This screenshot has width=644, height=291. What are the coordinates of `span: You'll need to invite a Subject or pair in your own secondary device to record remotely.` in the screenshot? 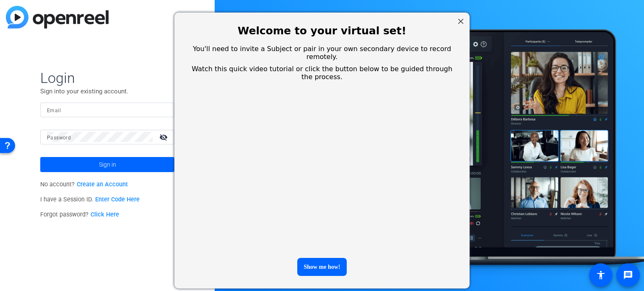 It's located at (150, 52).